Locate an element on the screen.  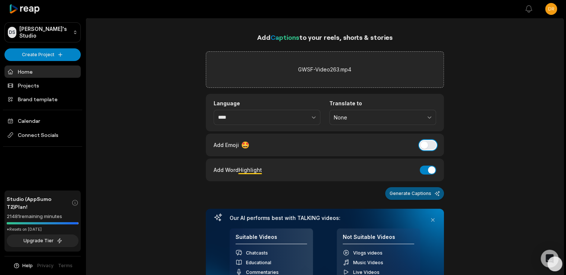
div: DS is located at coordinates (12, 32).